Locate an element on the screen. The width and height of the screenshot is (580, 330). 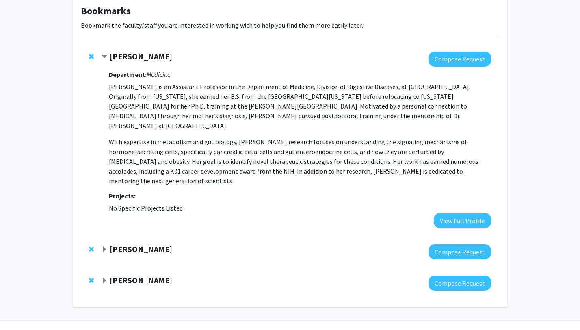
span: No Specific Projects Listed is located at coordinates (146, 208).